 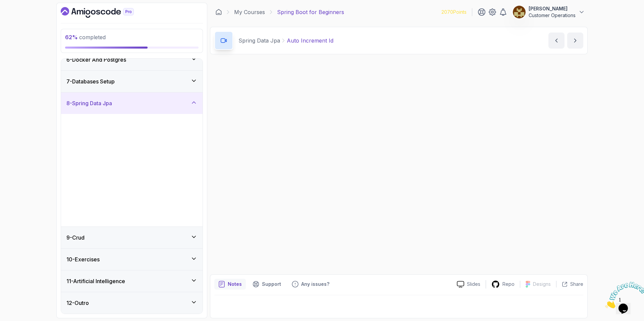 I want to click on h3: 11 - Artificial Intelligence, so click(x=96, y=281).